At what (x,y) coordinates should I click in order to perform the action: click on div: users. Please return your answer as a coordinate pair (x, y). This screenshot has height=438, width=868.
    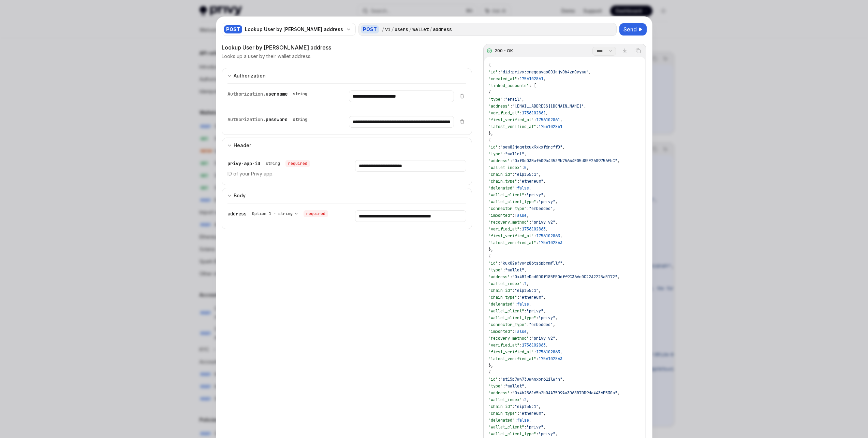
    Looking at the image, I should click on (401, 29).